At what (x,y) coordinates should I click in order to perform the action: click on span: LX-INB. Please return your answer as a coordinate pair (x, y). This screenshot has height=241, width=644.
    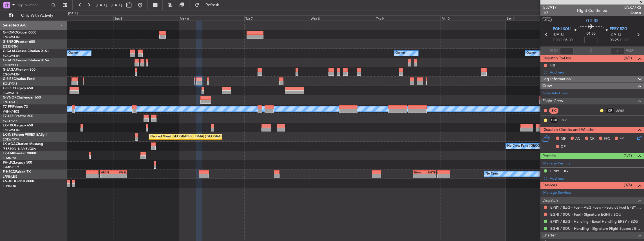
    Looking at the image, I should click on (9, 135).